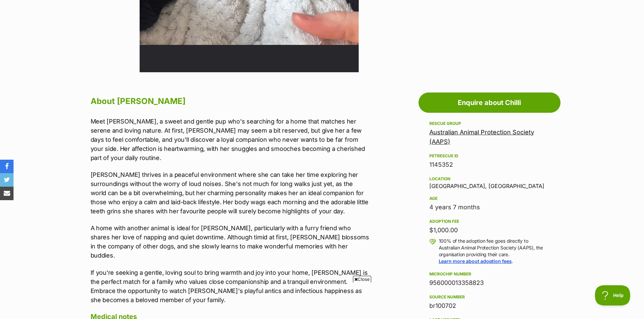 The image size is (644, 319). I want to click on div: 4 years 7 months, so click(489, 207).